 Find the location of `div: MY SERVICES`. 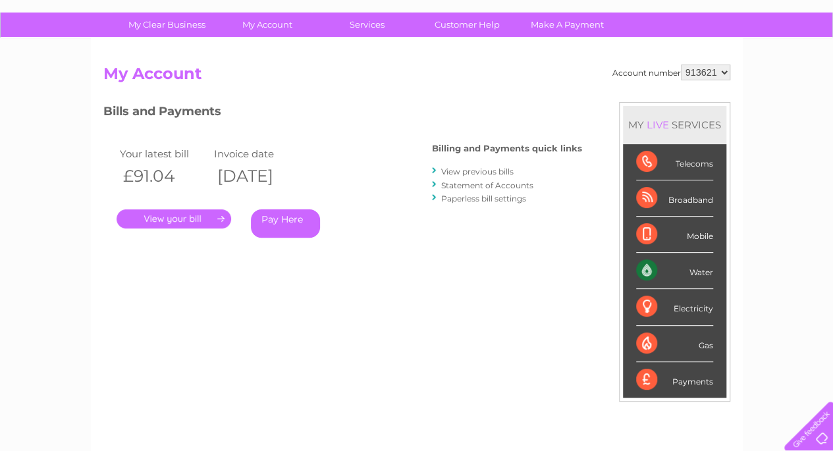

div: MY SERVICES is located at coordinates (674, 124).